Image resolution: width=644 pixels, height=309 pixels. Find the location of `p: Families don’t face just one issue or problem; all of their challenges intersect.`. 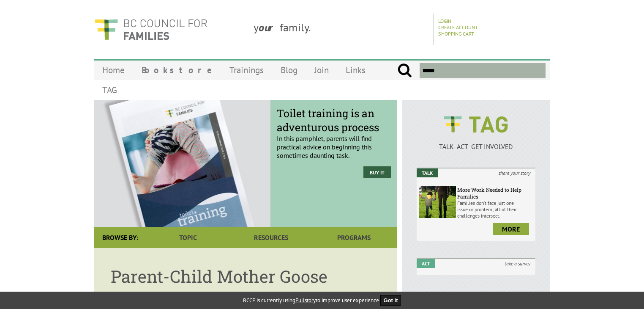

p: Families don’t face just one issue or problem; all of their challenges intersect. is located at coordinates (496, 209).